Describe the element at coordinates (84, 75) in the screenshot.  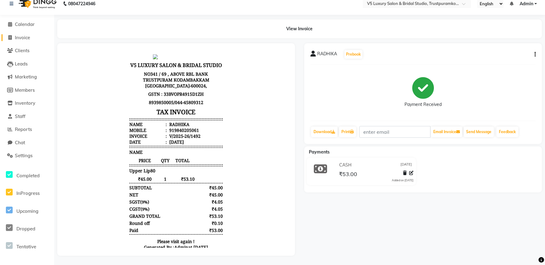
I see `div: Name` at that location.